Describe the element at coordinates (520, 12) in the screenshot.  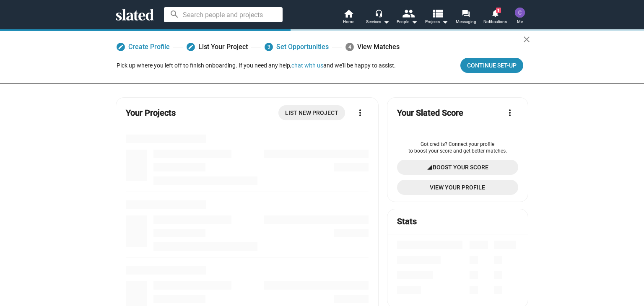
I see `img: C Freeman` at that location.